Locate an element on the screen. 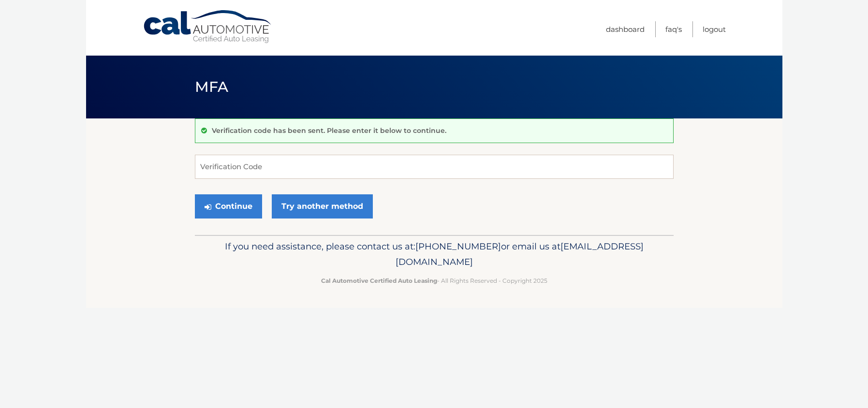 Image resolution: width=868 pixels, height=408 pixels. p: Verification code has been sent. Please enter it below to continue. is located at coordinates (329, 131).